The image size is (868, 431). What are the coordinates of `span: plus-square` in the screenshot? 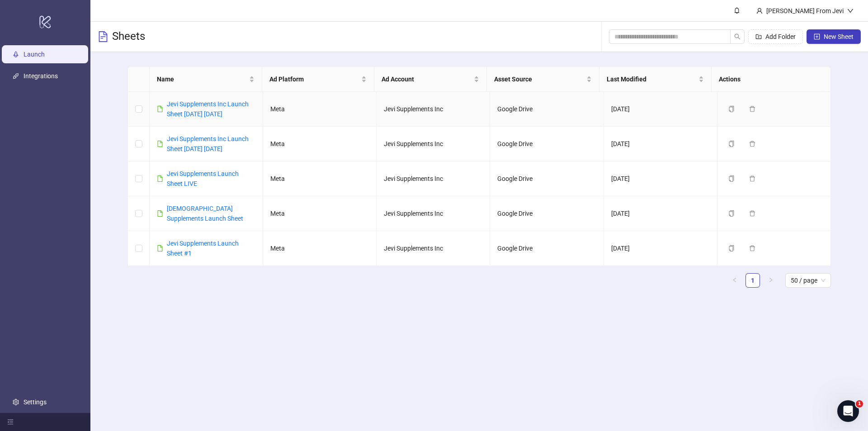 It's located at (817, 37).